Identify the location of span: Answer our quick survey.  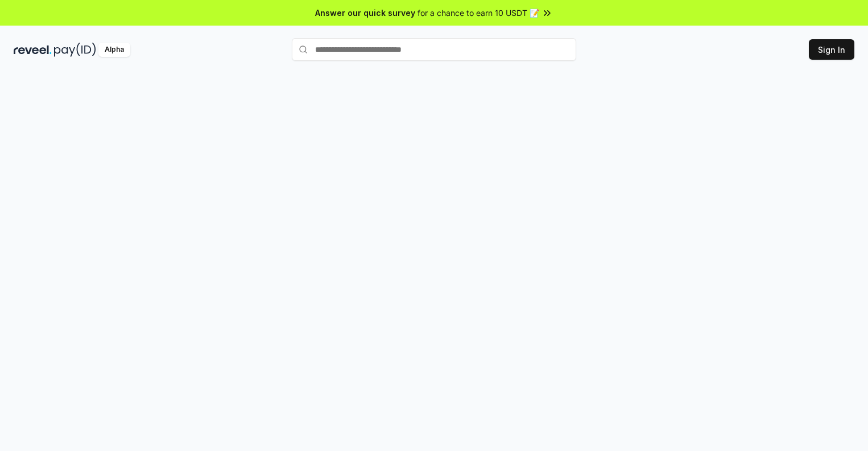
(365, 12).